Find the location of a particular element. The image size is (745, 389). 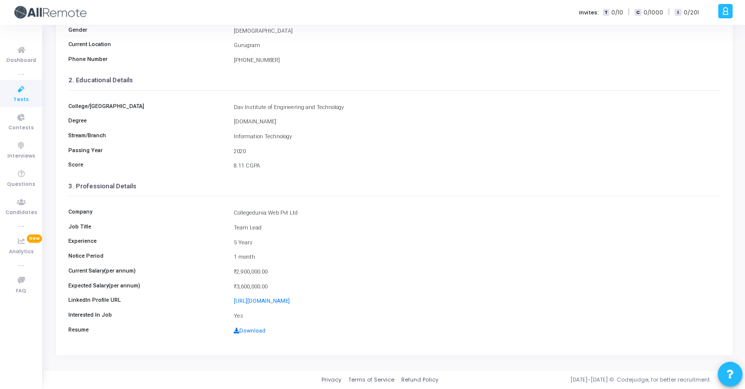

div: Team Lead is located at coordinates (477, 228).